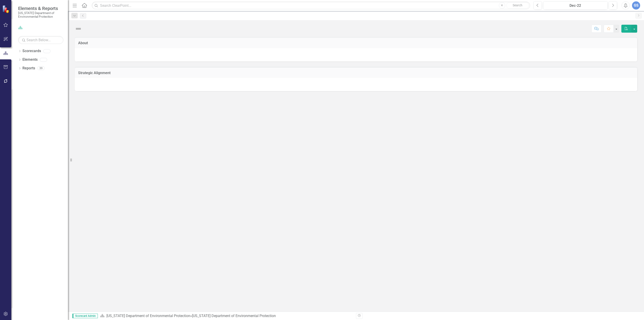  What do you see at coordinates (356, 43) in the screenshot?
I see `h3: About` at bounding box center [356, 43].